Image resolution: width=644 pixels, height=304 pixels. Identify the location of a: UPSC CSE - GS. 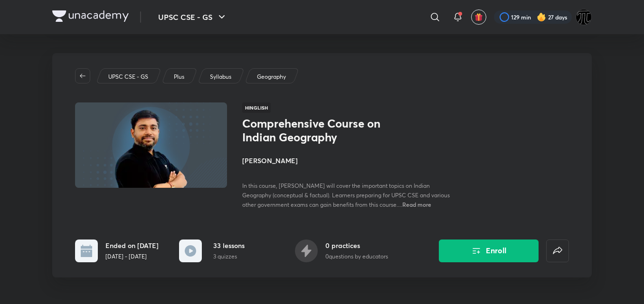
(128, 77).